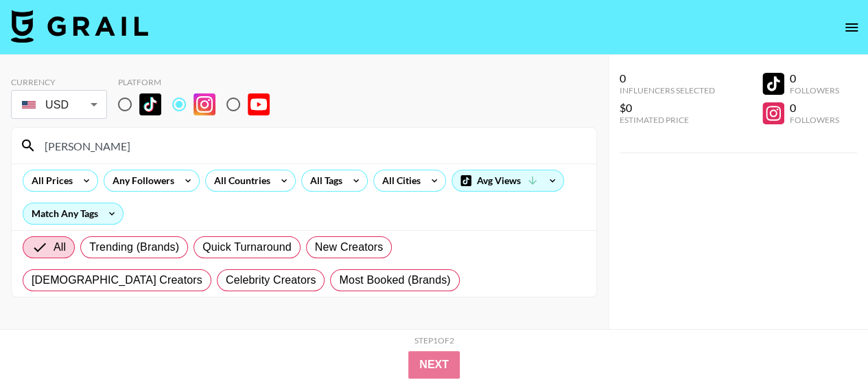 This screenshot has width=868, height=384. Describe the element at coordinates (434, 364) in the screenshot. I see `button: Next` at that location.